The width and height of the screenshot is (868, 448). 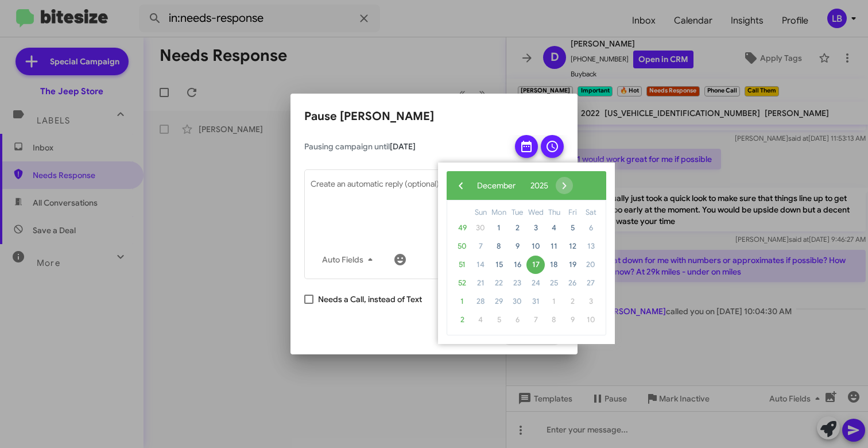 I want to click on span: Auto Fields, so click(x=349, y=259).